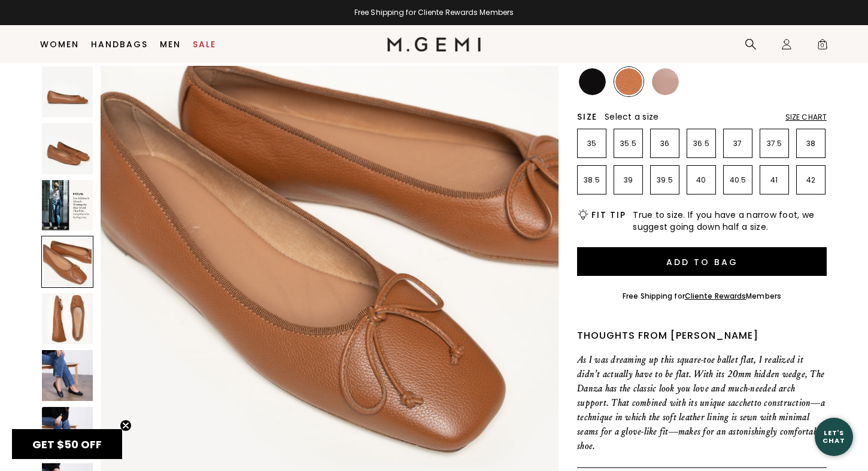 Image resolution: width=868 pixels, height=471 pixels. What do you see at coordinates (608, 215) in the screenshot?
I see `h2: Fit Tip` at bounding box center [608, 215].